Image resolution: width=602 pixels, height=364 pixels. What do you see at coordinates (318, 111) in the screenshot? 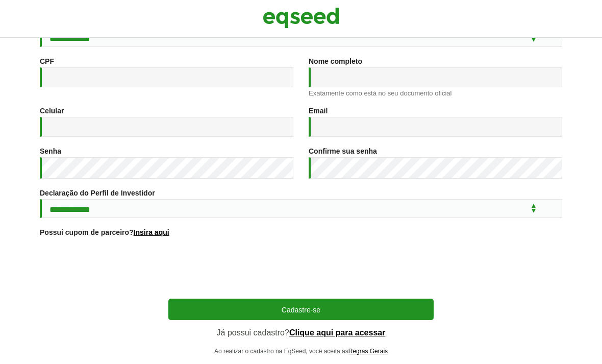
I see `label: Email` at bounding box center [318, 111].